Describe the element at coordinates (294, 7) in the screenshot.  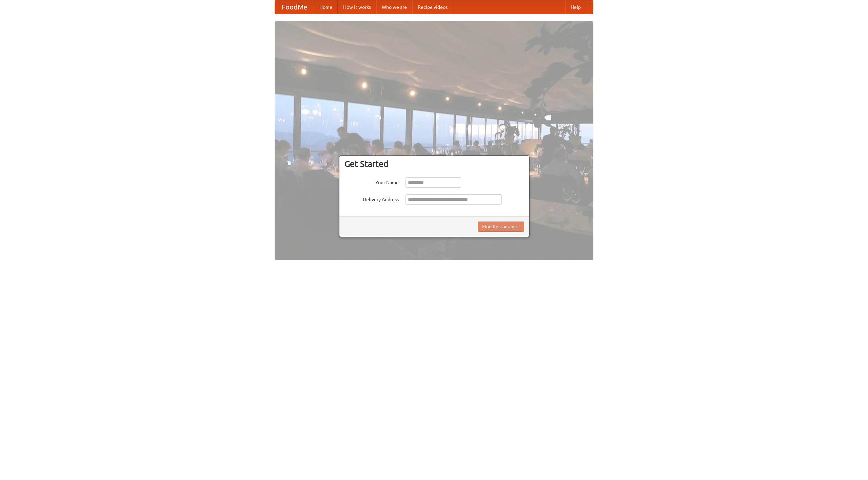
I see `a: FoodMe` at that location.